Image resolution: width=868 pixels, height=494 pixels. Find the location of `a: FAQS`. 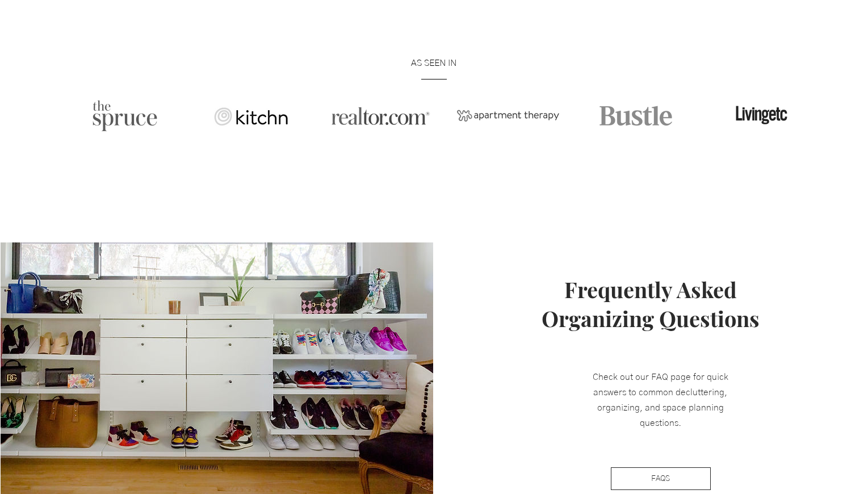

a: FAQS is located at coordinates (661, 479).